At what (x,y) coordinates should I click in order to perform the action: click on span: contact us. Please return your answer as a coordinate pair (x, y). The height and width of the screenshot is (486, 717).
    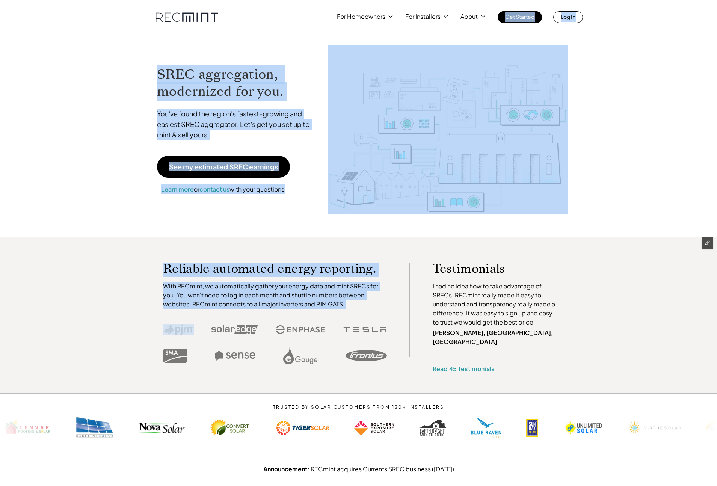
    Looking at the image, I should click on (214, 189).